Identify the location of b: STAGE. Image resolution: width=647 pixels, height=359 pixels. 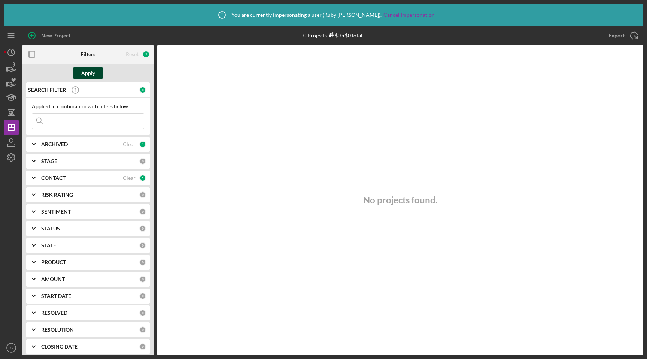
(49, 161).